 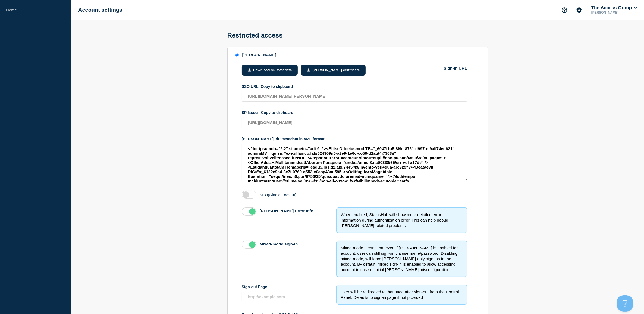 I want to click on label: Mixed-mode sign-in, so click(x=279, y=245).